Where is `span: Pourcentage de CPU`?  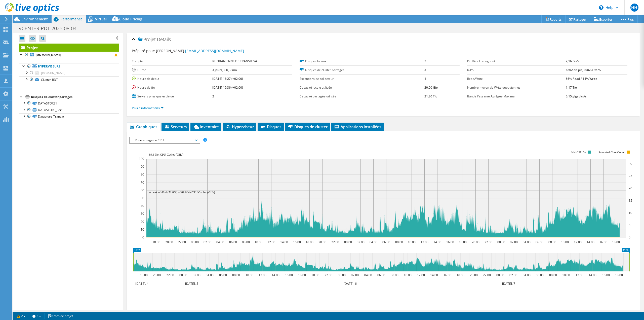 span: Pourcentage de CPU is located at coordinates (165, 141).